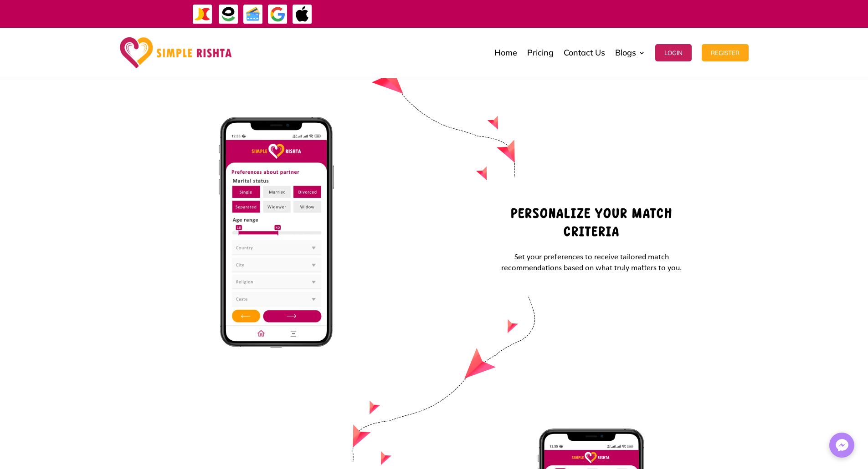 The image size is (868, 469). Describe the element at coordinates (842, 446) in the screenshot. I see `img: Messenger` at that location.